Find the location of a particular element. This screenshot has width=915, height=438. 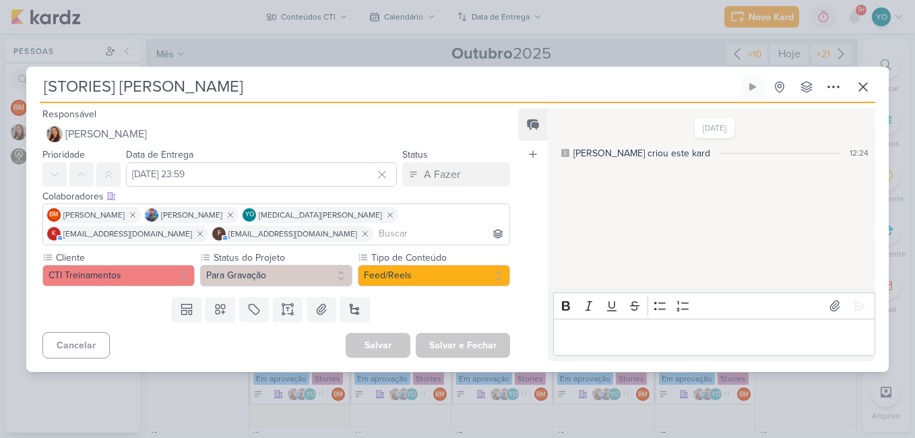

div: Beth criou este kard is located at coordinates (641, 153).